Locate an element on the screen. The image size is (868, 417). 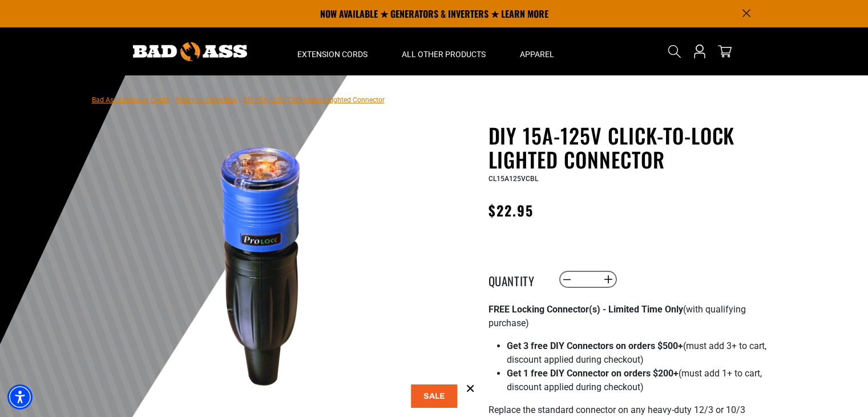
span: Extension Cords is located at coordinates (332, 54).